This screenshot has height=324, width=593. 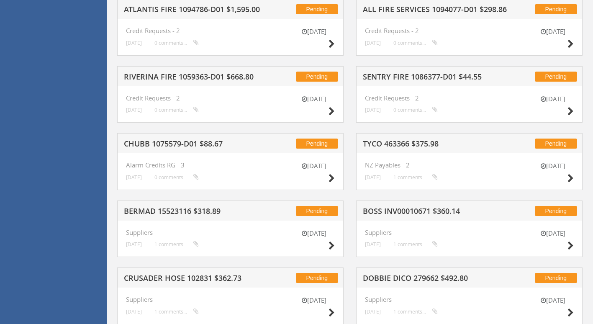 What do you see at coordinates (230, 165) in the screenshot?
I see `h4: Alarm Credits RG - 3` at bounding box center [230, 165].